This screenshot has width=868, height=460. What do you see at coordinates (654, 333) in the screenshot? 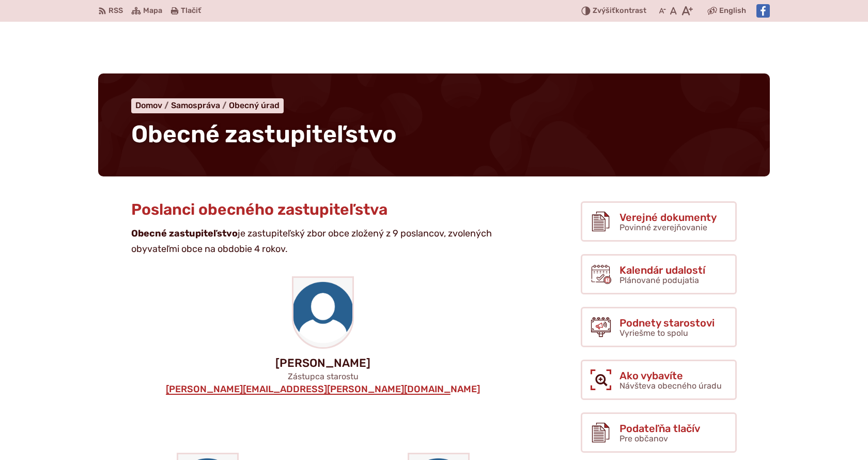
I see `span: Vyriešme to spolu` at bounding box center [654, 333].